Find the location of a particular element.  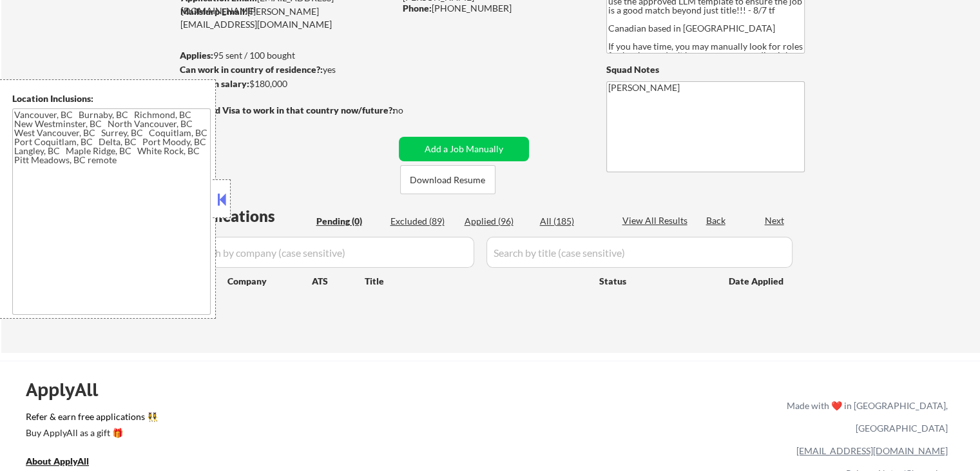

button: Add a Job Manually is located at coordinates (464, 149).